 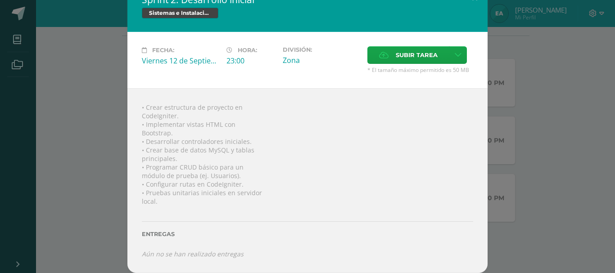 I want to click on label: División:, so click(x=322, y=50).